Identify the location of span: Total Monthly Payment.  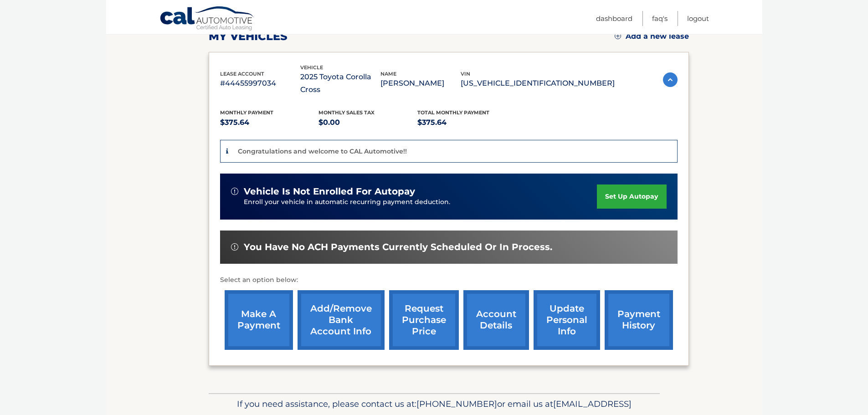
(453, 112).